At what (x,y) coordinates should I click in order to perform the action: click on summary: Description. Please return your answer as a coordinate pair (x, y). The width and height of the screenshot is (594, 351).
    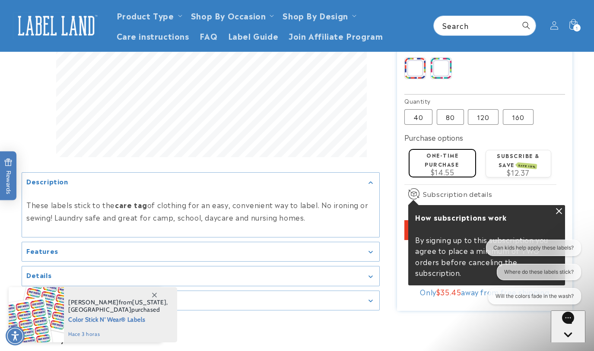
    Looking at the image, I should click on (200, 182).